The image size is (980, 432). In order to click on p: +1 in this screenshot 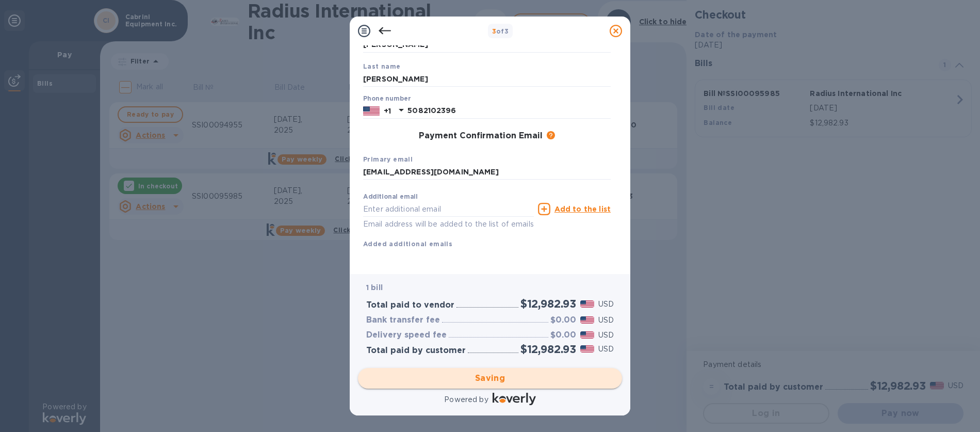, I will do `click(388, 111)`.